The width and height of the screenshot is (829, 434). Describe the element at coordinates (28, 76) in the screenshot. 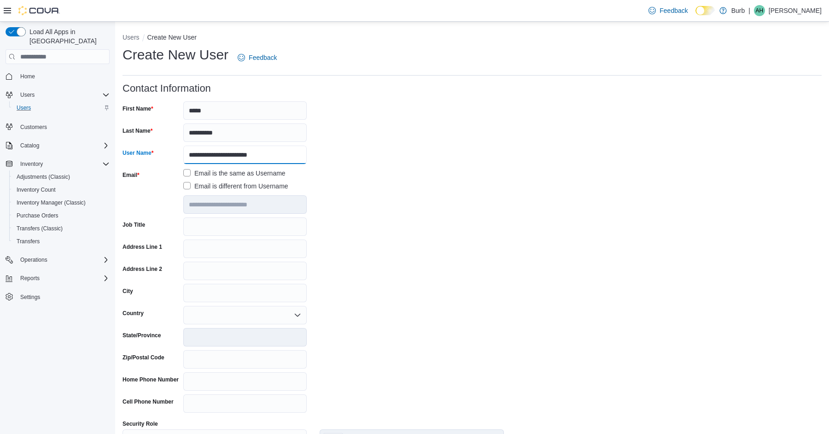

I see `a: Home` at that location.